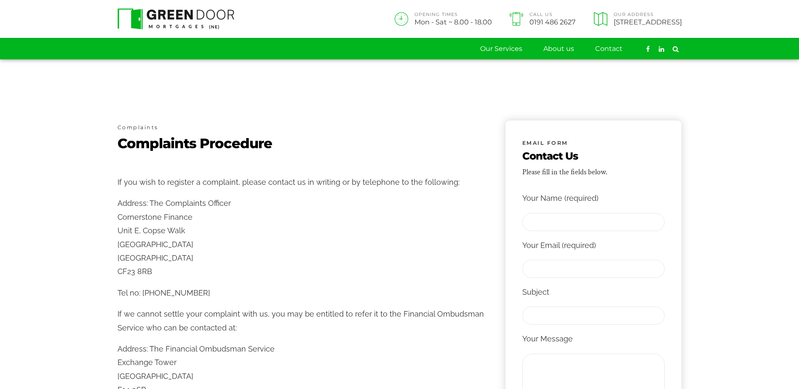 This screenshot has width=799, height=389. What do you see at coordinates (303, 182) in the screenshot?
I see `p: If you wish to register a complaint, please contact us in writing or by telephone to the following:` at bounding box center [303, 182].